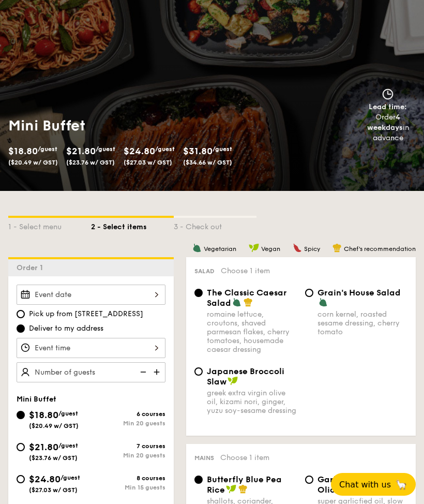 The height and width of the screenshot is (504, 424). Describe the element at coordinates (297, 247) in the screenshot. I see `img: icon-spicy.37a8142b.svg` at that location.